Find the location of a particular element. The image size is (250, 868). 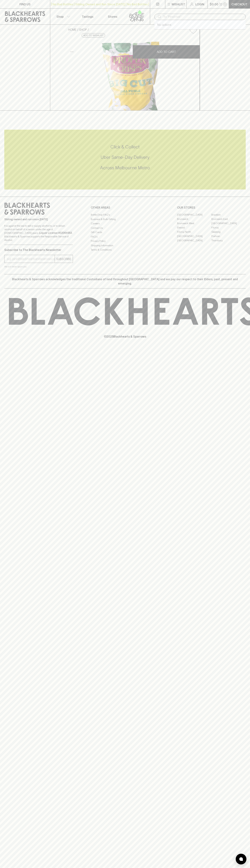

p: It is against the law to sell or supply alcohol to, or to obtain alcohol on behalf of a person un... is located at coordinates (39, 233).